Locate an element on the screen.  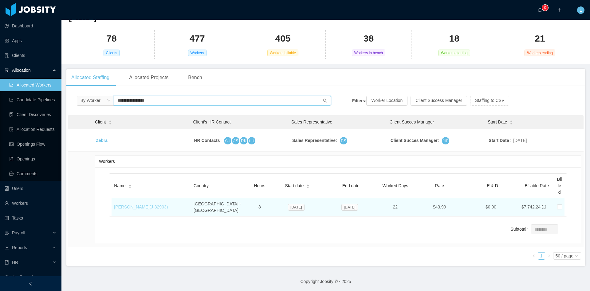
span: Workers starting is located at coordinates (455, 53).